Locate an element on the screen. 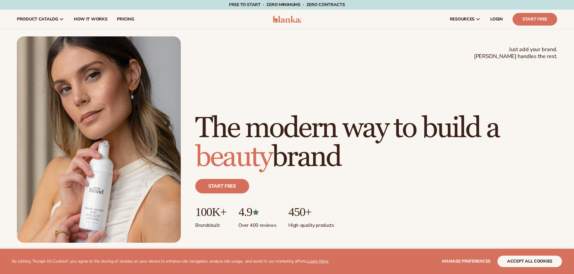 The width and height of the screenshot is (574, 274). a: logo is located at coordinates (287, 19).